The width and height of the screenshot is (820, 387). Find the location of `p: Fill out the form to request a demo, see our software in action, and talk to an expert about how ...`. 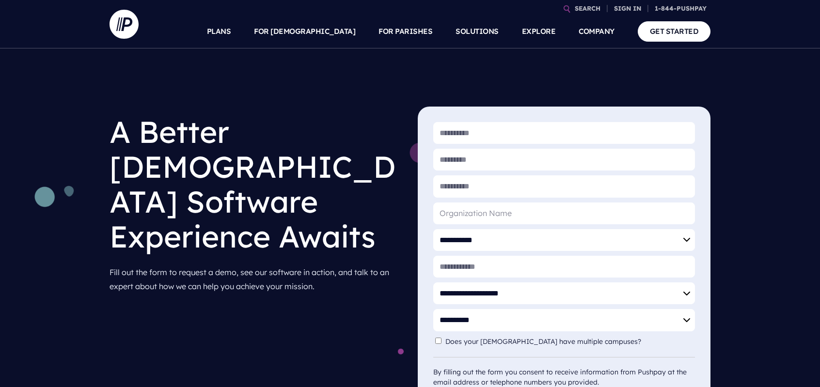

p: Fill out the form to request a demo, see our software in action, and talk to an expert about how ... is located at coordinates (256, 280).